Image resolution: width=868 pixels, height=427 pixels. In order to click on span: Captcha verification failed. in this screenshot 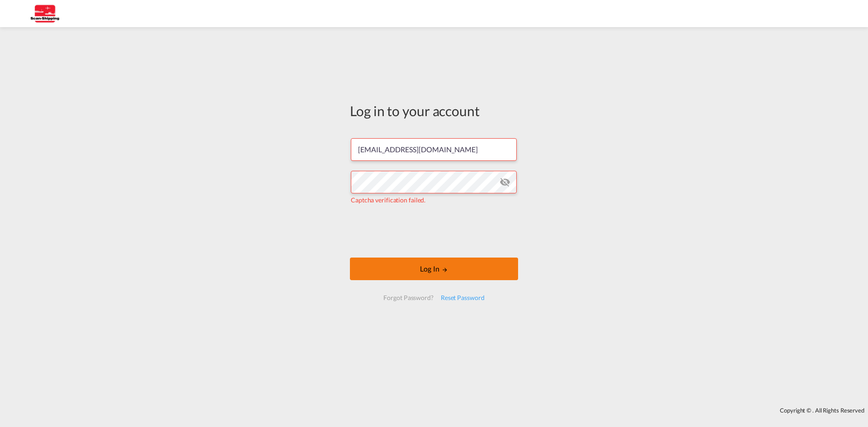, I will do `click(388, 200)`.